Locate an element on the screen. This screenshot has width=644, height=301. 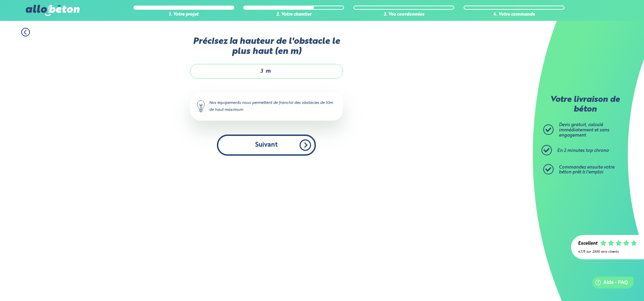
span: Aide - FAQ is located at coordinates (33, 8).